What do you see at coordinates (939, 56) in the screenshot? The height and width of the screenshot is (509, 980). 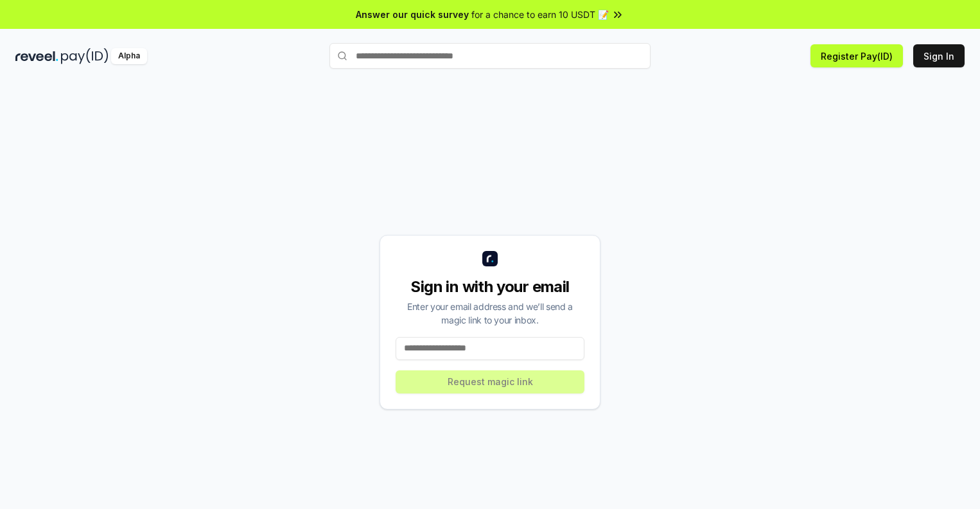 I see `button: Sign In` at bounding box center [939, 56].